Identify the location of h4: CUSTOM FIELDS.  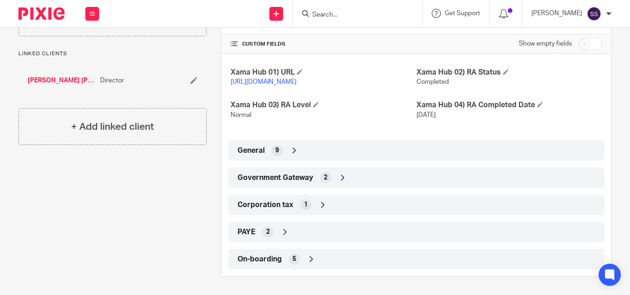
(323, 44).